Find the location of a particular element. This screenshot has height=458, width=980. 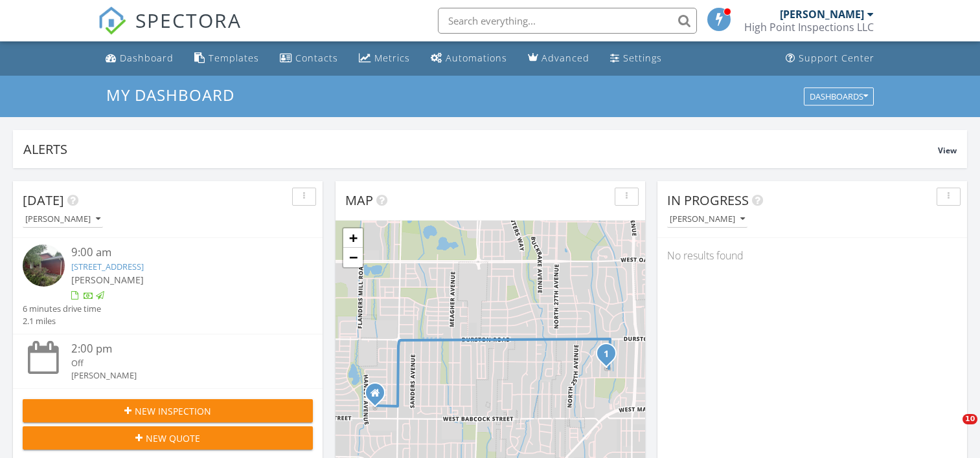

button: New Quote is located at coordinates (168, 438).